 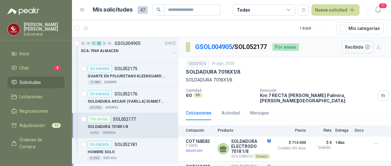 What do you see at coordinates (24, 54) in the screenshot?
I see `span: Inicio` at bounding box center [24, 54].